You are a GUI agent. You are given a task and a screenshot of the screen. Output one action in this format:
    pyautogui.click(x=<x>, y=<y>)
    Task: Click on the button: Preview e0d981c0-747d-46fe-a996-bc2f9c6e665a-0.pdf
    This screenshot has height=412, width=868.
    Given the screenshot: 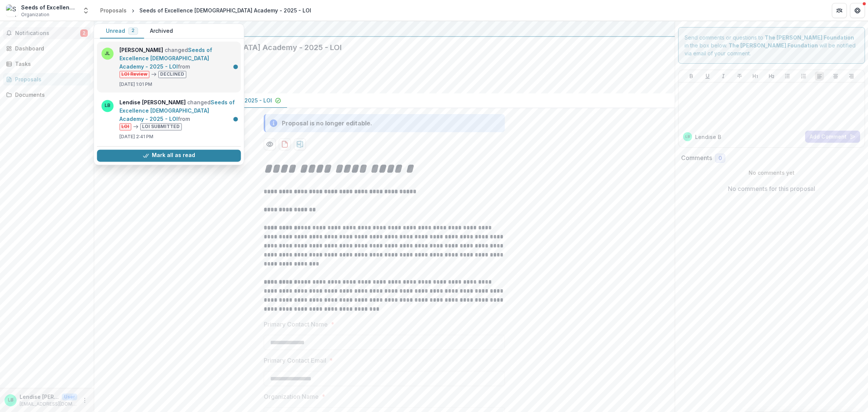 What is the action you would take?
    pyautogui.click(x=270, y=144)
    